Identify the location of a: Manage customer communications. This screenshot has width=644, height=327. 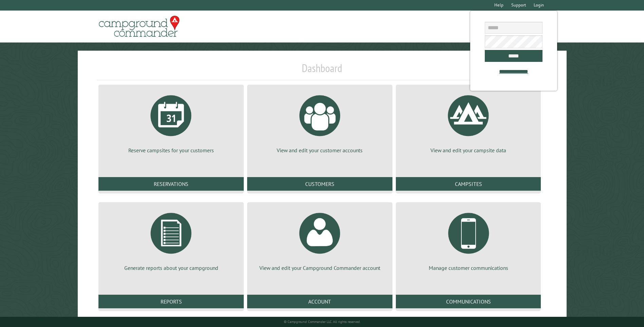
(468, 240).